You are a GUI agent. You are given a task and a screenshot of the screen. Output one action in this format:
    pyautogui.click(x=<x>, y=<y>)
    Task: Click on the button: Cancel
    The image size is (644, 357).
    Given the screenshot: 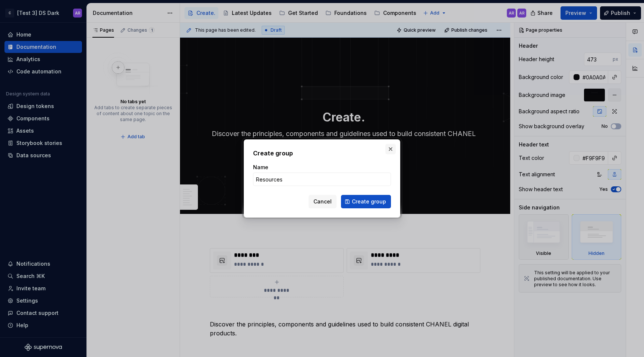 What is the action you would take?
    pyautogui.click(x=322, y=201)
    